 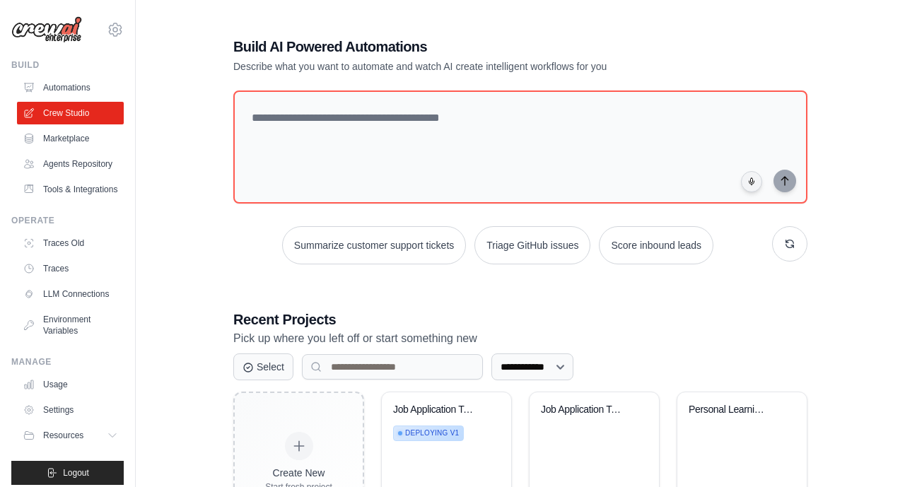 What do you see at coordinates (70, 269) in the screenshot?
I see `a: Traces` at bounding box center [70, 269].